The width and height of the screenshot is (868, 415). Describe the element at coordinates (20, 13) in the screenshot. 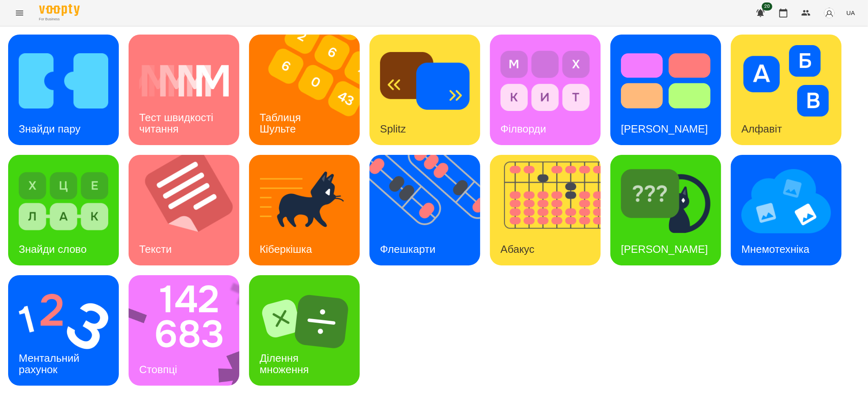

I see `button: Menu` at that location.